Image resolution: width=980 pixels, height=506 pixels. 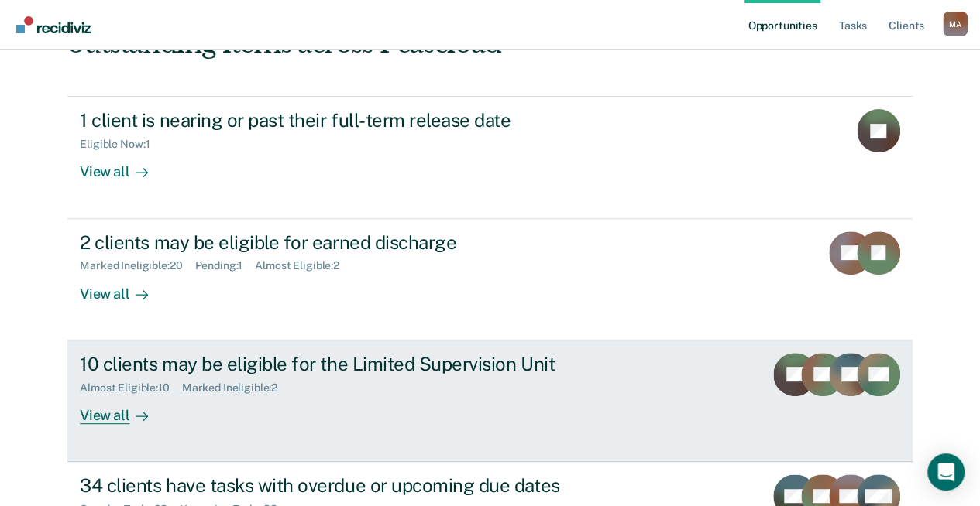 What do you see at coordinates (303, 265) in the screenshot?
I see `div: Almost Eligible : 2` at bounding box center [303, 265].